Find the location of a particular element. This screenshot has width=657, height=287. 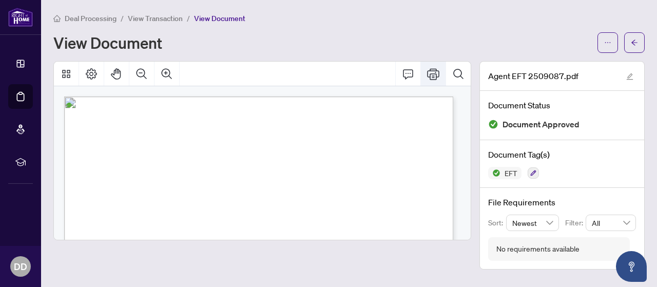

span: ellipsis is located at coordinates (607, 43).